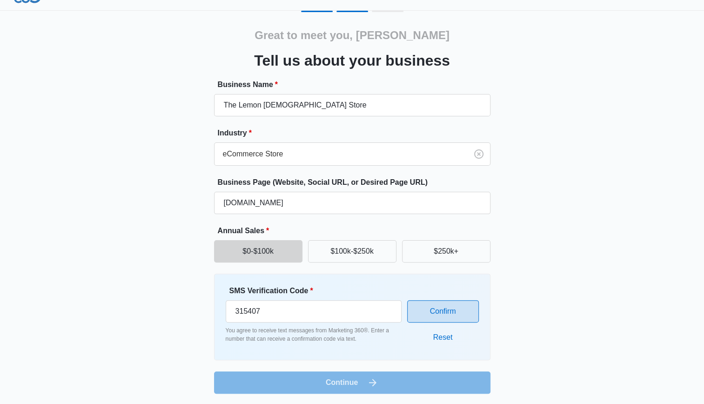 The width and height of the screenshot is (704, 404). What do you see at coordinates (443, 311) in the screenshot?
I see `button: Confirm` at bounding box center [443, 311].